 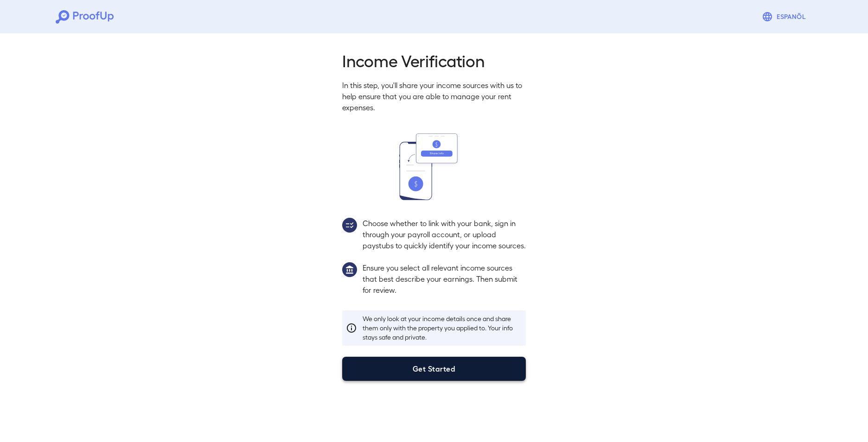 What do you see at coordinates (442, 328) in the screenshot?
I see `p: We only look at your income details once and share them only with the property you applied to. Yo...` at bounding box center [442, 328].